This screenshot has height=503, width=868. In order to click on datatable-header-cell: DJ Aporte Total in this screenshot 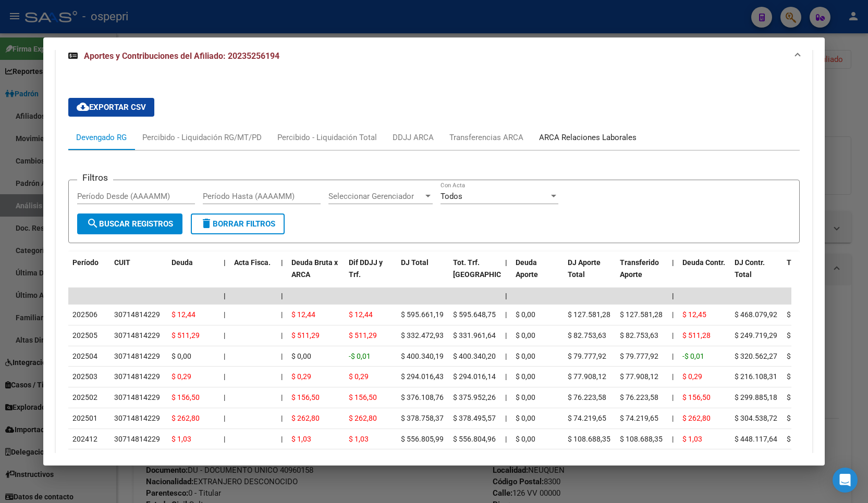, I will do `click(589, 274)`.